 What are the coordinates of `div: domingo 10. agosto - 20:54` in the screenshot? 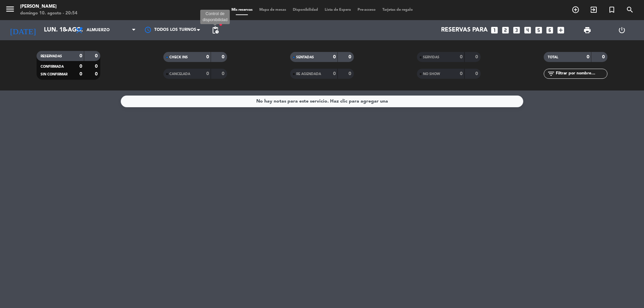 It's located at (49, 13).